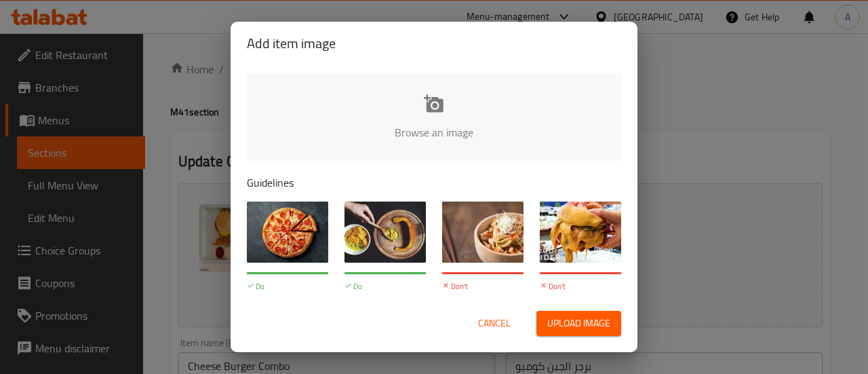  What do you see at coordinates (578, 323) in the screenshot?
I see `span: Upload image` at bounding box center [578, 323].